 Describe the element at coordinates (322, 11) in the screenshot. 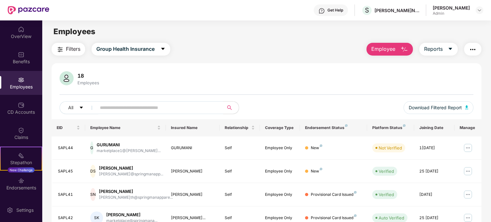

I see `img: svg+xml;base64,PHN2ZyBpZD0iSGVscC0zMngzMiIgeG1sbnM9Imh0dHA6Ly93d3cudzMub3JnLzIwMDAvc3ZnIiB3aWR0aD...` at that location.